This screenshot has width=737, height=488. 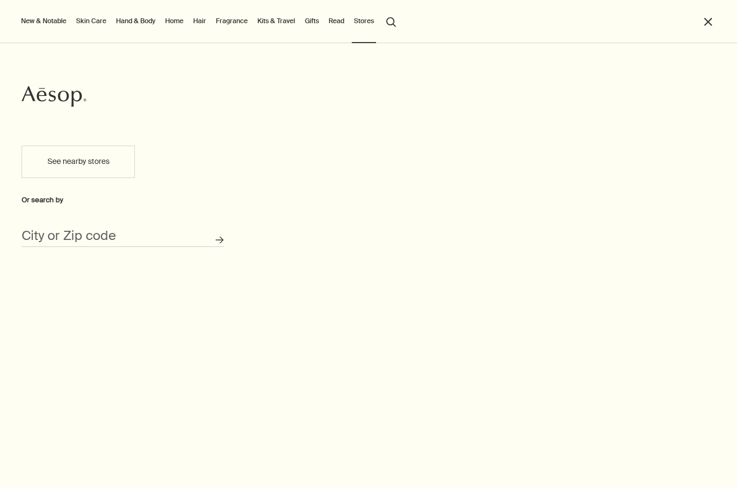 I want to click on a: Aesop, so click(x=54, y=98).